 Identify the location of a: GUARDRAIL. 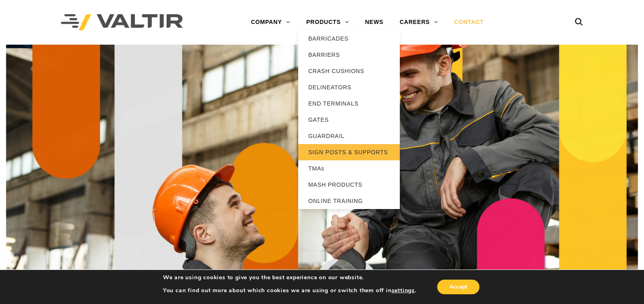
(349, 136).